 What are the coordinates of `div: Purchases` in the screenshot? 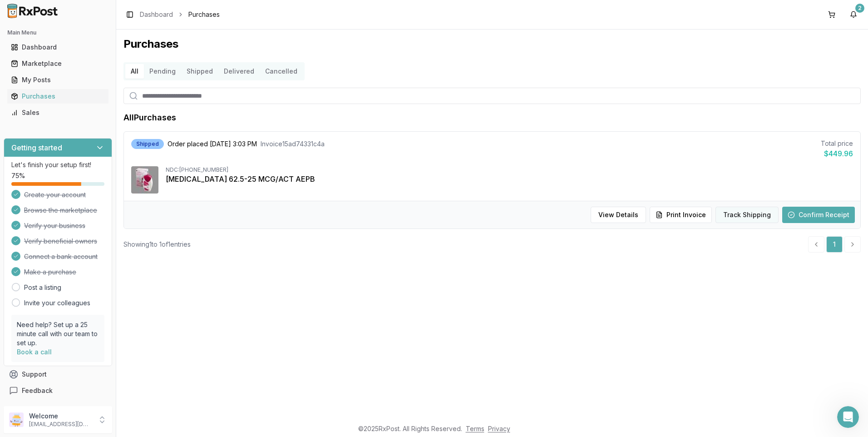 It's located at (58, 96).